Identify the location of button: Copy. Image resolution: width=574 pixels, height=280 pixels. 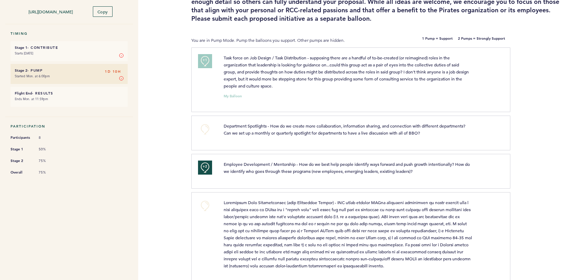
(103, 12).